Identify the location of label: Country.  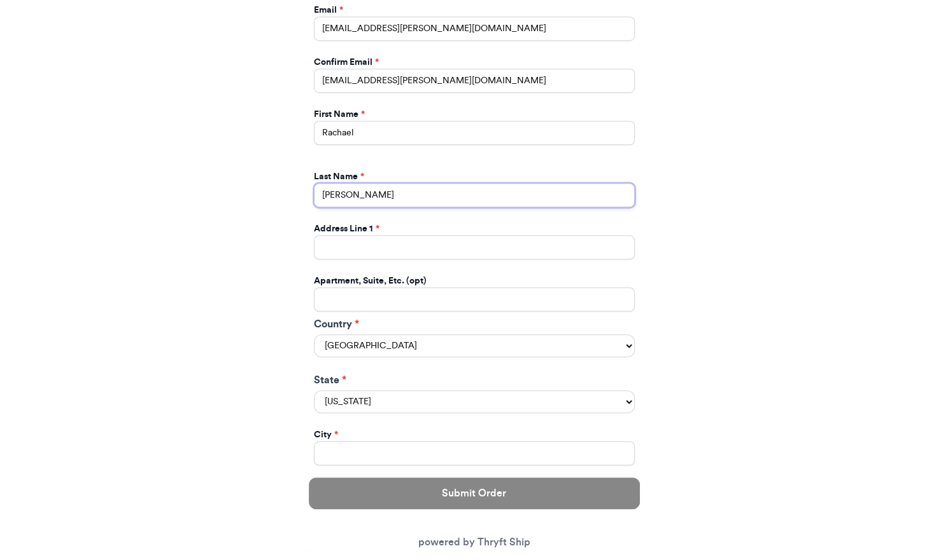
(474, 325).